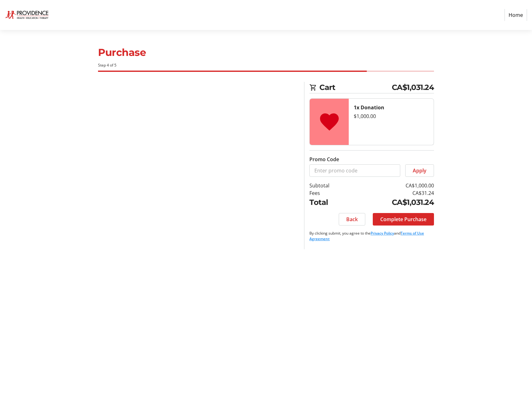 The height and width of the screenshot is (397, 532). I want to click on td: Subtotal, so click(329, 185).